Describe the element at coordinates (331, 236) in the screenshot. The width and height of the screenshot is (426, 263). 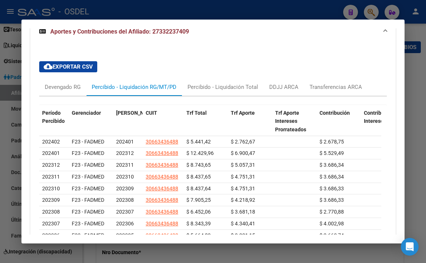
I see `span: $ 2.663,74` at that location.